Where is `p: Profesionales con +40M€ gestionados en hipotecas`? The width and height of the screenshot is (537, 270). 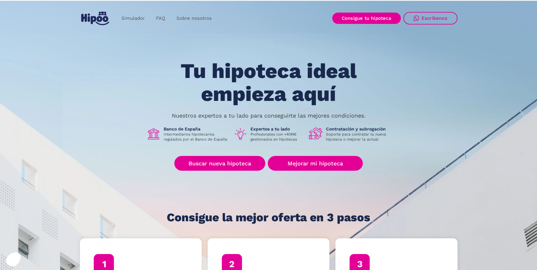 p: Profesionales con +40M€ gestionados en hipotecas is located at coordinates (277, 137).